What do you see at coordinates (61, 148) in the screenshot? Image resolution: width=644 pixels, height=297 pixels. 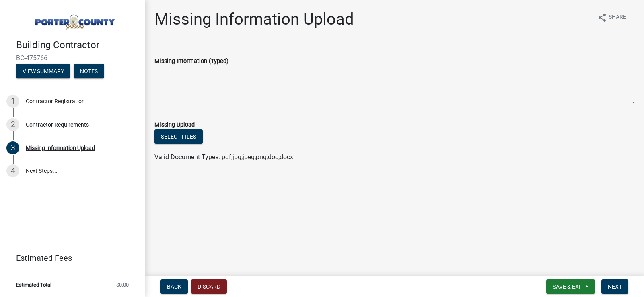 I see `div: Missing Information Upload` at bounding box center [61, 148].